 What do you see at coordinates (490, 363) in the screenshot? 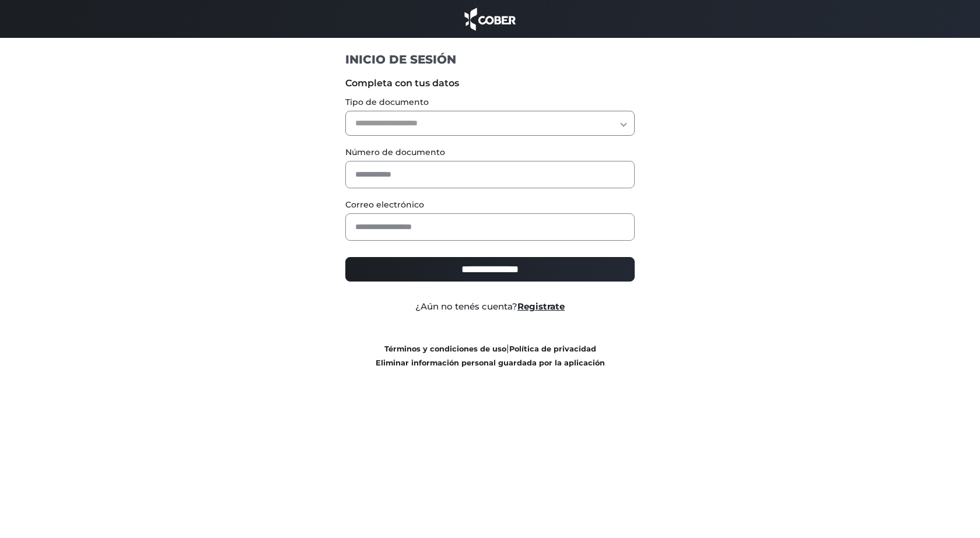
I see `a: Eliminar información personal guardada por la aplicación` at bounding box center [490, 363].